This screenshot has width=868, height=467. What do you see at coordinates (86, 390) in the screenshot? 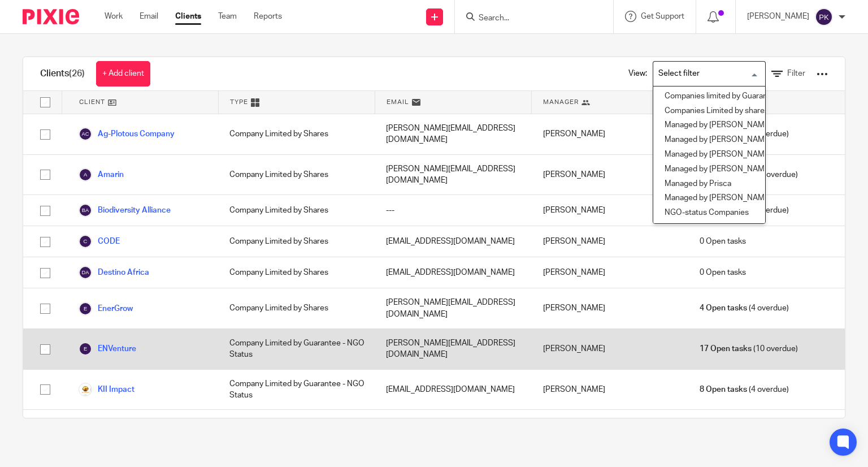
I see `img: KII-Impact.png` at bounding box center [86, 390].